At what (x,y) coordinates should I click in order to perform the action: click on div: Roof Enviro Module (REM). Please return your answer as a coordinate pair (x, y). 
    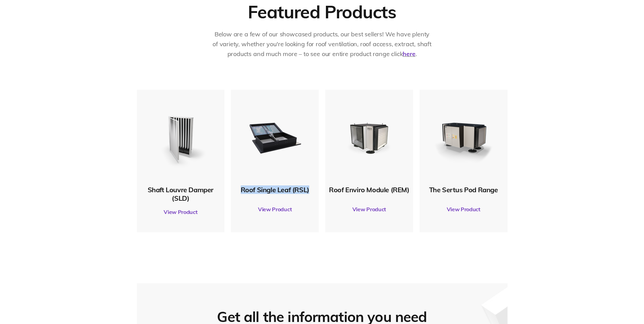
    Looking at the image, I should click on (369, 190).